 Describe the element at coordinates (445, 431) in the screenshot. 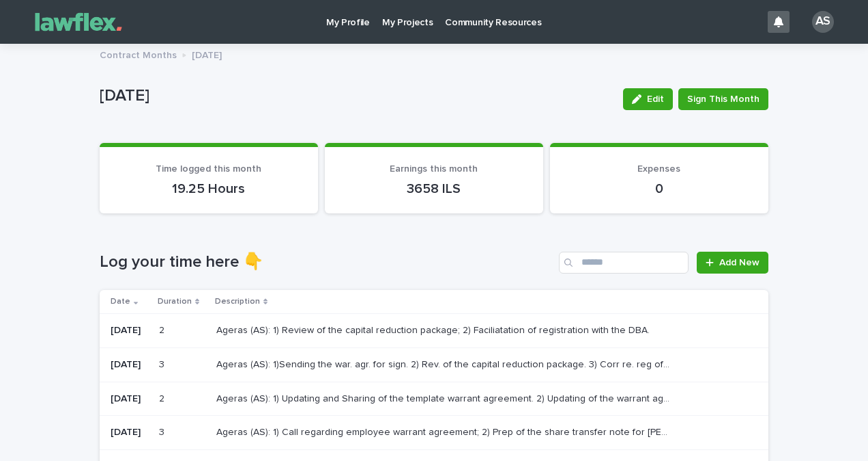

I see `p: Ageras (AS): 1) Call regarding employee warrant agreement; 2) Prep of the share transfer note for...` at that location.